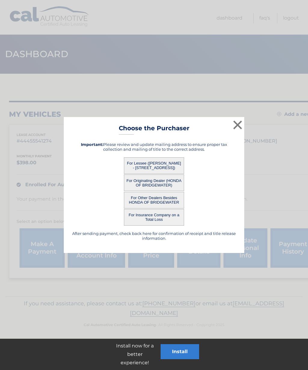  What do you see at coordinates (154, 200) in the screenshot?
I see `button: For Other Dealers Besides HONDA OF BRIDGEWATER` at bounding box center [154, 200].